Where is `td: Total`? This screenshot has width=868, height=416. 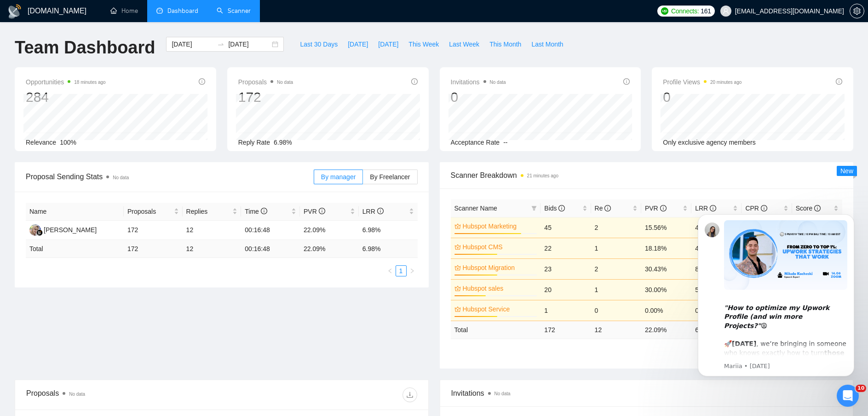 td: Total is located at coordinates (496, 329).